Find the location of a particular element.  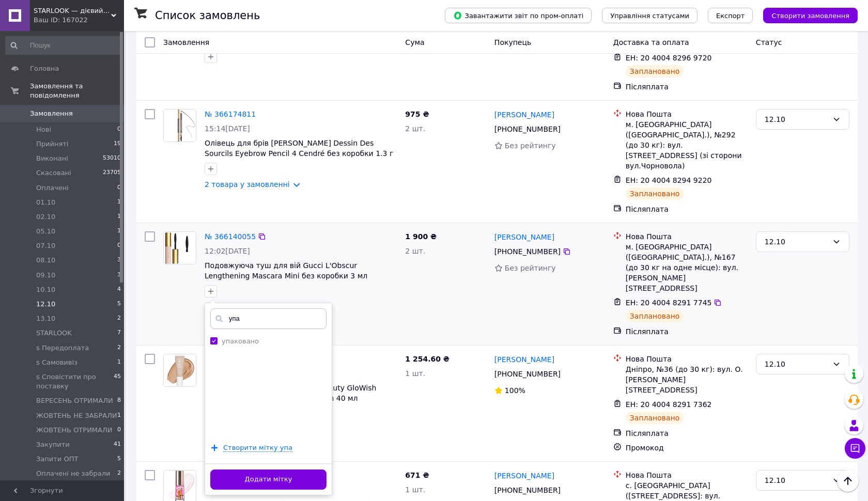

span: 4 is located at coordinates (119, 290).